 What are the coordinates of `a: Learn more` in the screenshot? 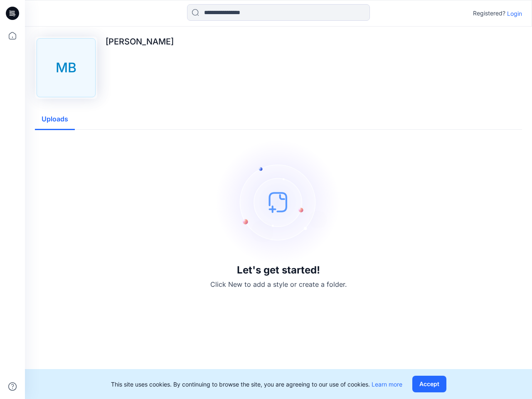 It's located at (387, 384).